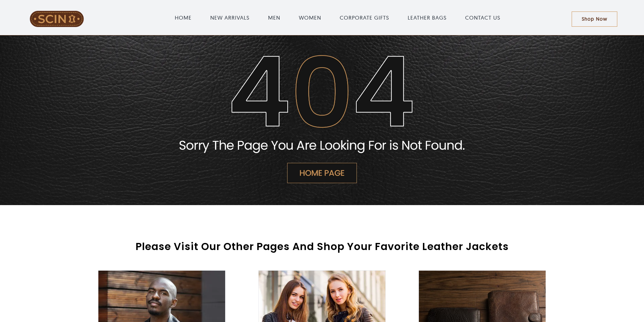  I want to click on span: NEW ARRIVALS, so click(230, 18).